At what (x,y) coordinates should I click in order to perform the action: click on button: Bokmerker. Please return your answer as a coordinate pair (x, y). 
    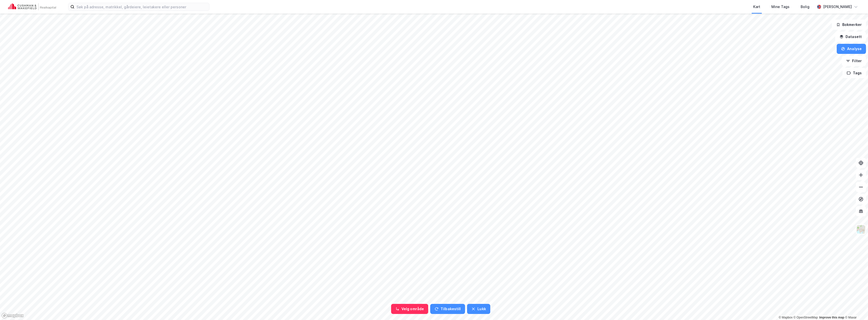
    Looking at the image, I should click on (849, 25).